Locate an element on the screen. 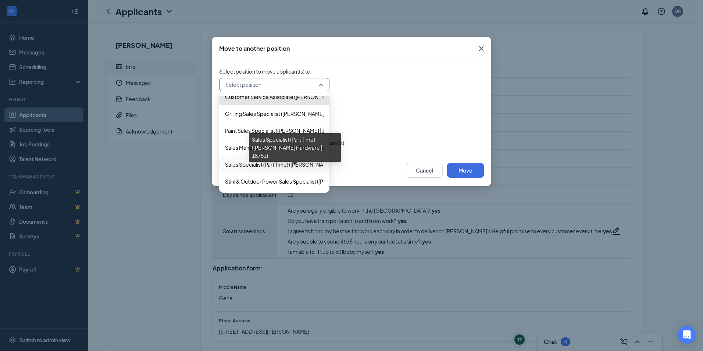 Image resolution: width=703 pixels, height=351 pixels. span: Select stage to move applicant(s) to : is located at coordinates (351, 107).